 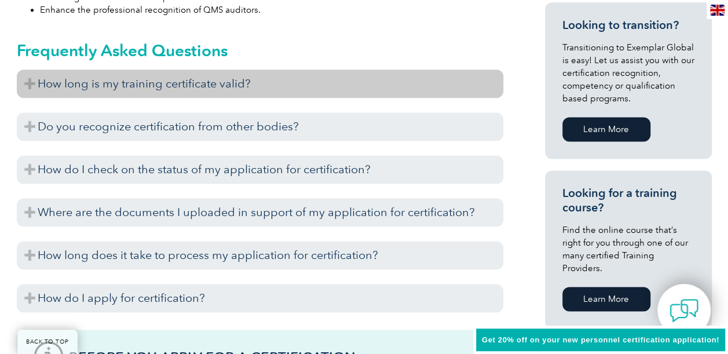 What do you see at coordinates (628, 73) in the screenshot?
I see `p: Transitioning to Exemplar Global is easy! Let us assist you with our certification recognition, c...` at bounding box center [628, 73].